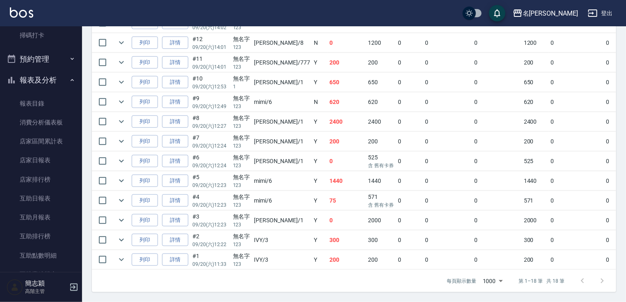 The image size is (626, 302). I want to click on p: 含 舊有卡券, so click(381, 205).